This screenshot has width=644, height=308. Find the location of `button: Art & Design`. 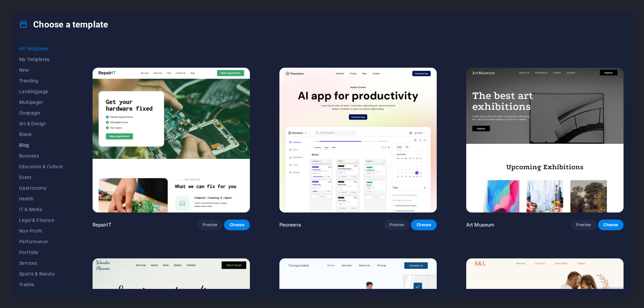

button: Art & Design is located at coordinates (41, 124).